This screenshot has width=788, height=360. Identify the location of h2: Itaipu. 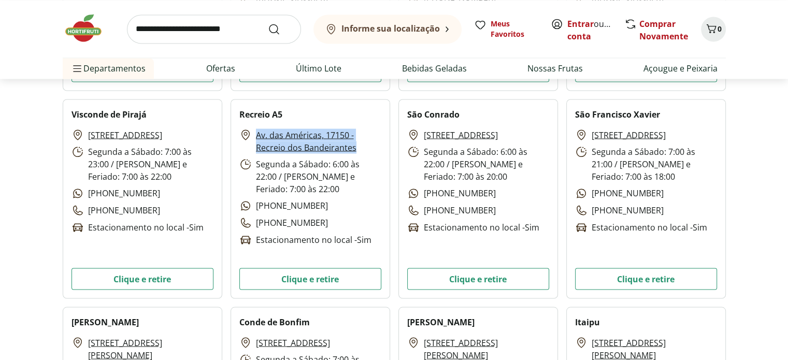
(588, 322).